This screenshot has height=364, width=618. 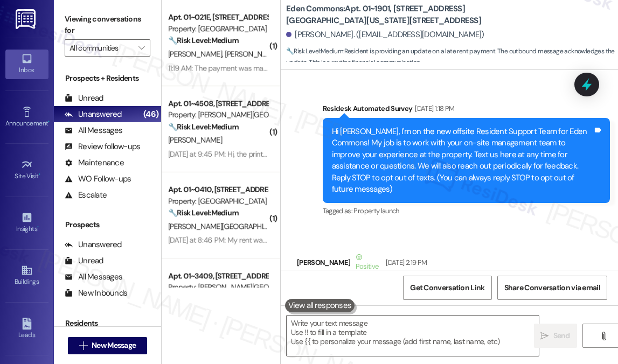 I want to click on a: Inbox, so click(x=27, y=64).